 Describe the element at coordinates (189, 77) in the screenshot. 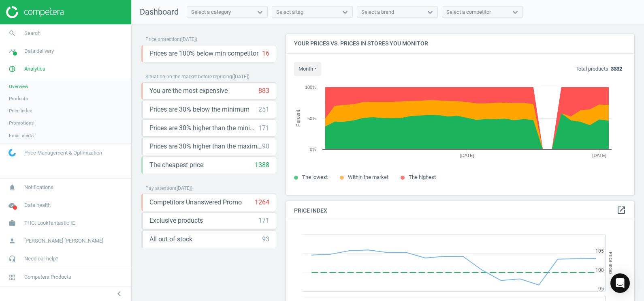

I see `span: Situation on the market before repricing` at that location.